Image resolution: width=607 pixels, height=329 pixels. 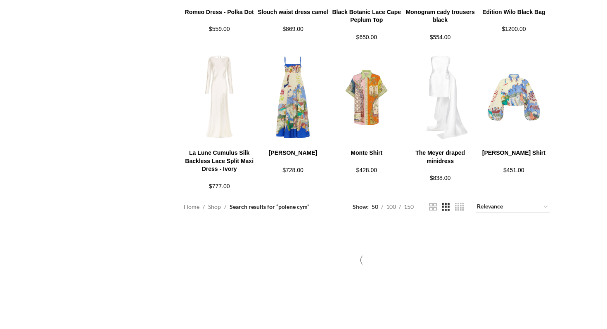 What do you see at coordinates (293, 21) in the screenshot?
I see `a: Slouch waist dress camel $869.00` at bounding box center [293, 21].